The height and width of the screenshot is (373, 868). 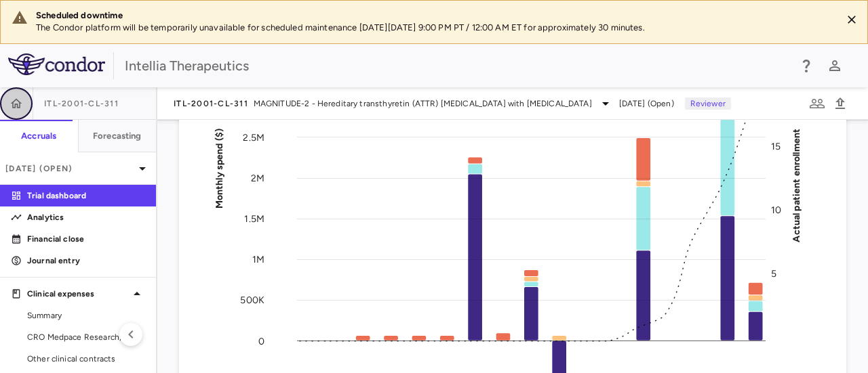 I want to click on tspan: 2M, so click(x=258, y=178).